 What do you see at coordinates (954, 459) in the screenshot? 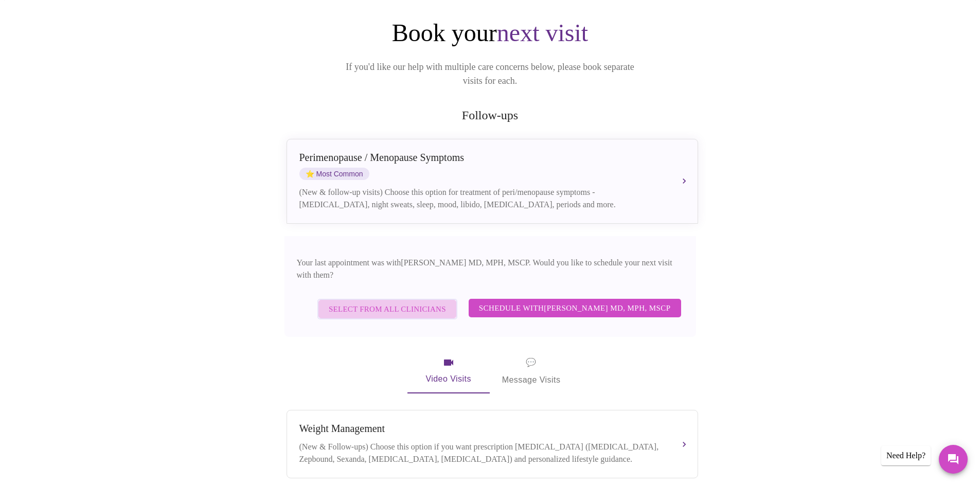
I see `button: Messages` at bounding box center [954, 459].